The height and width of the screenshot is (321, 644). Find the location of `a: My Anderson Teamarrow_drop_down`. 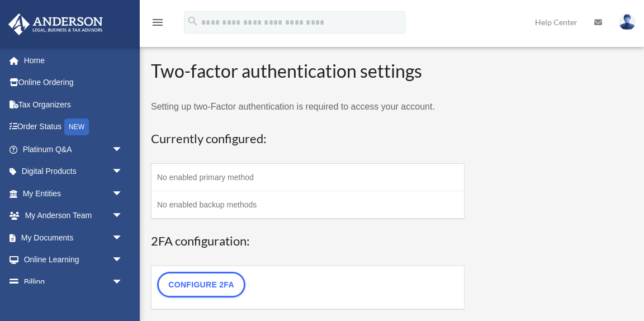

a: My Anderson Teamarrow_drop_down is located at coordinates (74, 215).